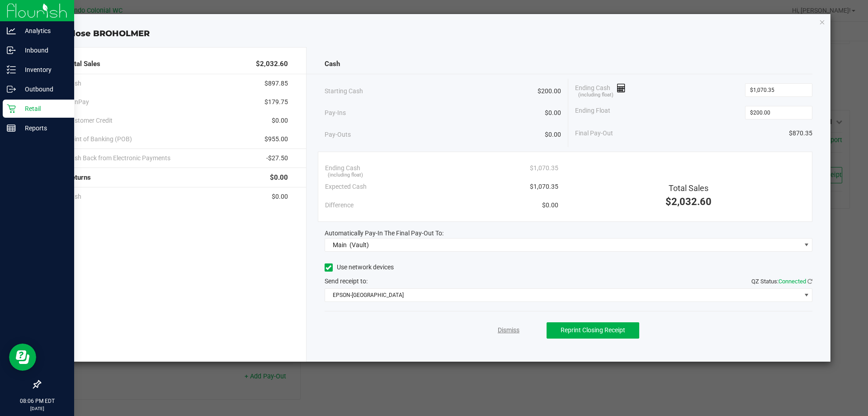 The image size is (868, 416). What do you see at coordinates (43, 70) in the screenshot?
I see `p: Inventory` at bounding box center [43, 70].